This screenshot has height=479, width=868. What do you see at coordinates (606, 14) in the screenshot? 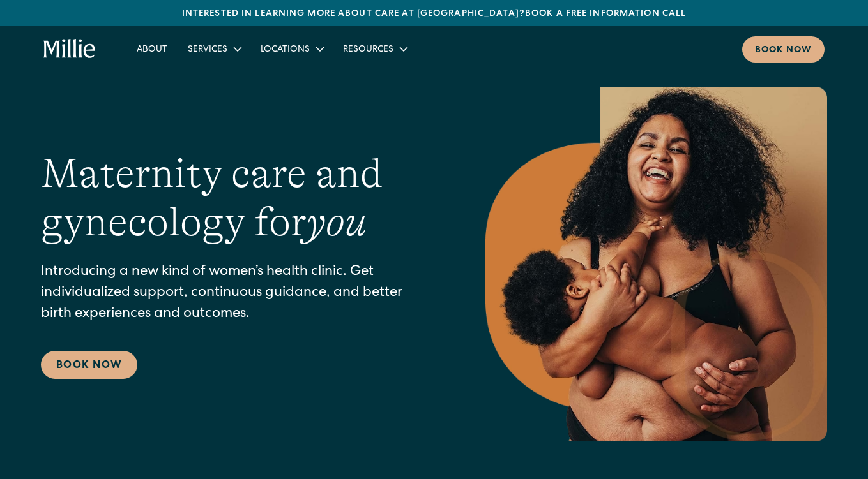
I see `a: Book a free information call` at bounding box center [606, 14].